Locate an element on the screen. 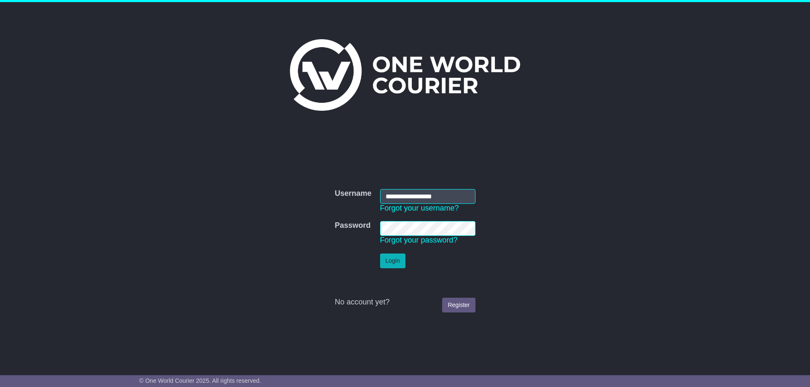 Image resolution: width=810 pixels, height=387 pixels. span: © One World Courier 2025. All rights reserved. is located at coordinates (200, 381).